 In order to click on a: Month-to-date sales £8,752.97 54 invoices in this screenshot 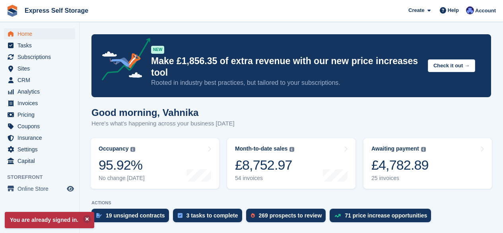, I will do `click(291, 163)`.